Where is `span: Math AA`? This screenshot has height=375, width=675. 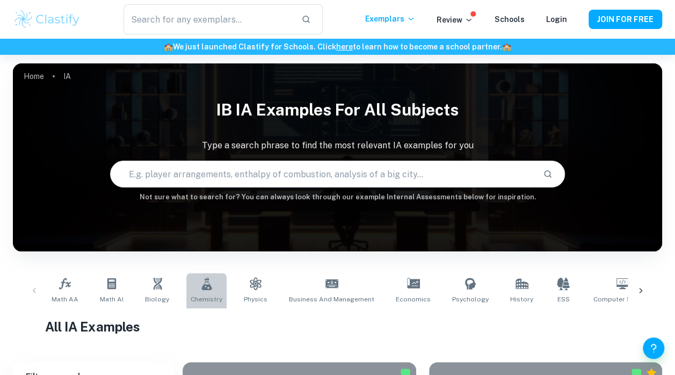
span: Math AA is located at coordinates (65, 299).